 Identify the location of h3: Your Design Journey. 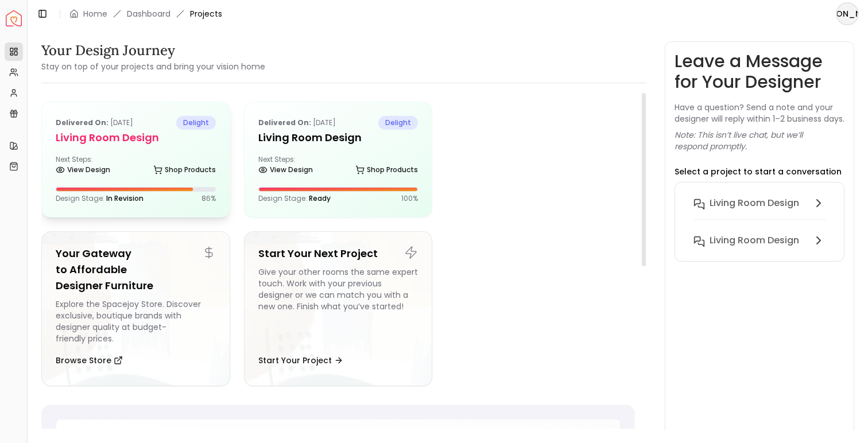
(154, 50).